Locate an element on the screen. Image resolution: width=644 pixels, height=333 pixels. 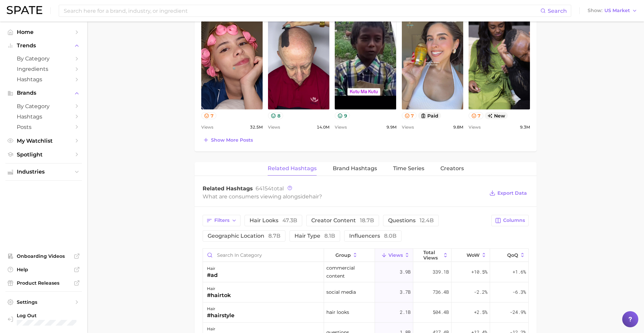
span: 3.7b is located at coordinates (405, 292).